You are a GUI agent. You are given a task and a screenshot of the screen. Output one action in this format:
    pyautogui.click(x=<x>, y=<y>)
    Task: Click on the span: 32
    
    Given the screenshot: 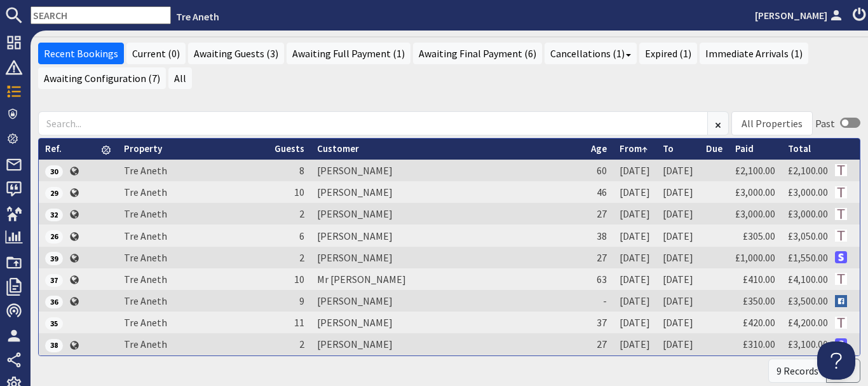 What is the action you would take?
    pyautogui.click(x=54, y=215)
    